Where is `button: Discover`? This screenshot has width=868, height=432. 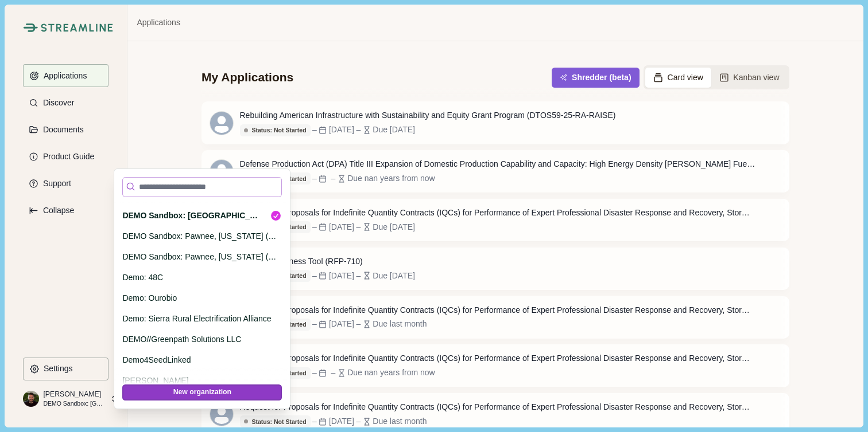
button: Discover is located at coordinates (65, 103).